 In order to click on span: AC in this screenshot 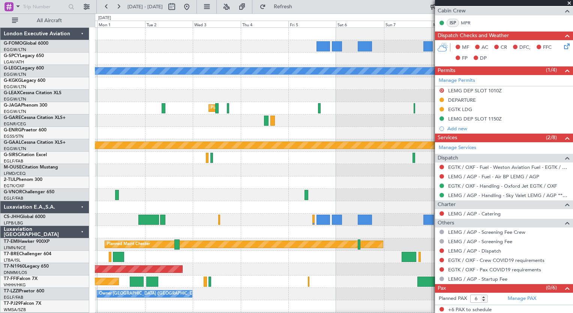, I will do `click(485, 48)`.